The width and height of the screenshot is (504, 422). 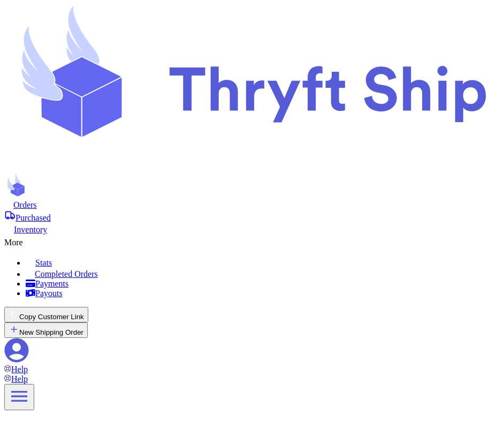 I want to click on button: New Shipping Order, so click(x=46, y=330).